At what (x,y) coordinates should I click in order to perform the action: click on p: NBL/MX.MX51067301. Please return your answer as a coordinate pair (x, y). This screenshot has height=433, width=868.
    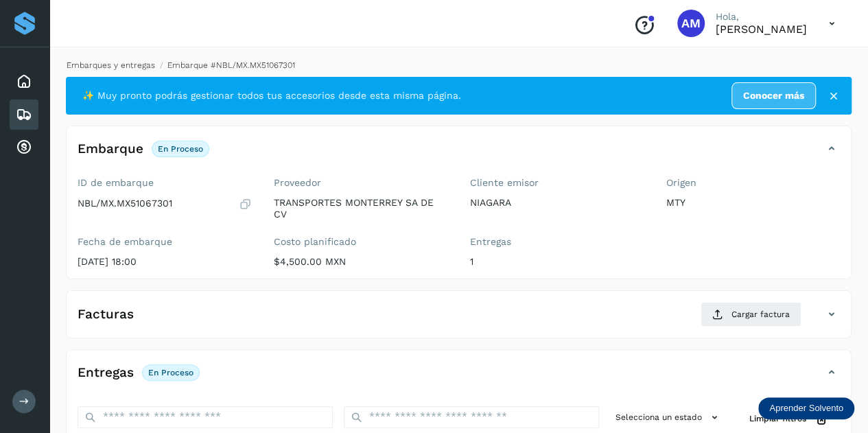
    Looking at the image, I should click on (125, 203).